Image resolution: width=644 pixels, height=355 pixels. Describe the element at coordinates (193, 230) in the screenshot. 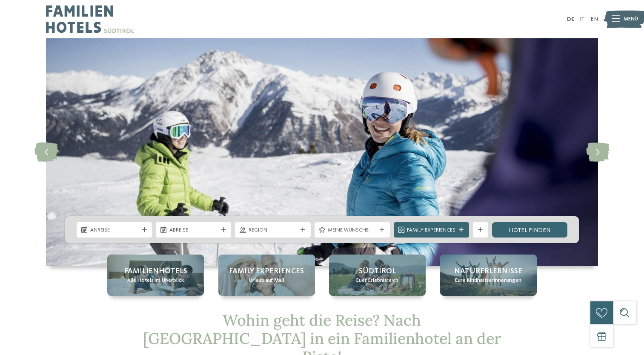

I see `span: Abreise` at that location.